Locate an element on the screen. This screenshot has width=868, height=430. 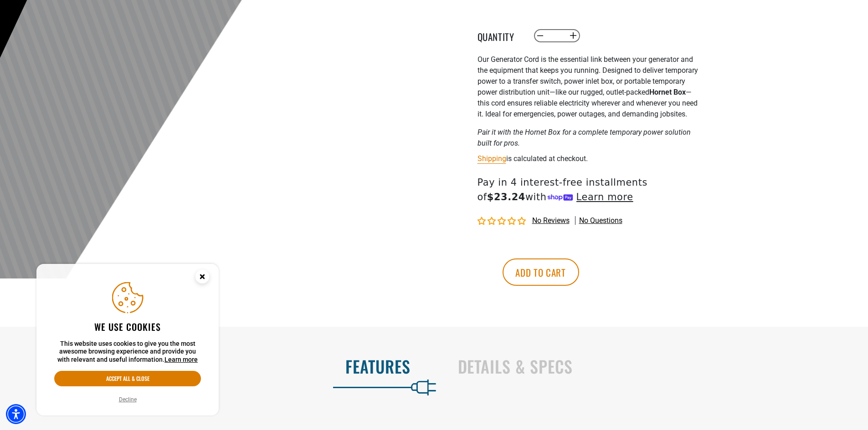
h2: We use cookies is located at coordinates (128, 326).